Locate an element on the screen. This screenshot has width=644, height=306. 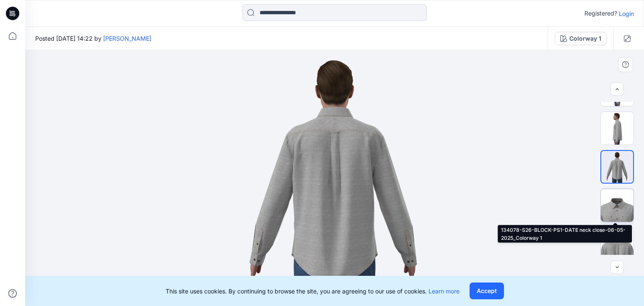
img: 134078-S26-BLOCK-PS1-DATE-06-05-2025_Colorway 1_Back is located at coordinates (617, 167).